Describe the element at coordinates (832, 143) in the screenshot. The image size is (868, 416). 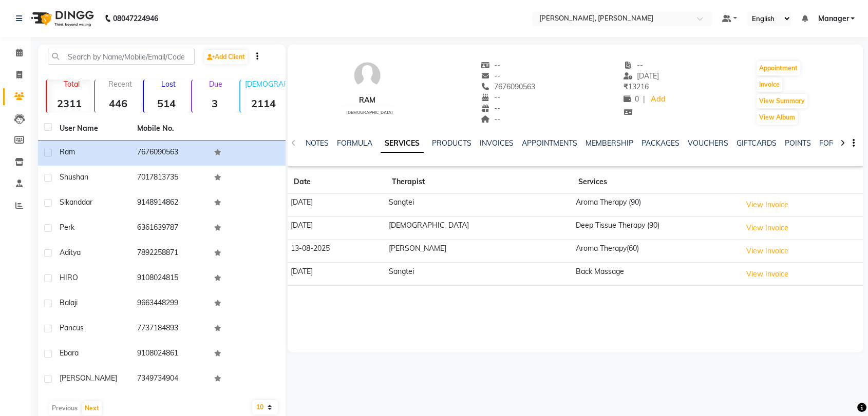
I see `a: FORMS` at that location.